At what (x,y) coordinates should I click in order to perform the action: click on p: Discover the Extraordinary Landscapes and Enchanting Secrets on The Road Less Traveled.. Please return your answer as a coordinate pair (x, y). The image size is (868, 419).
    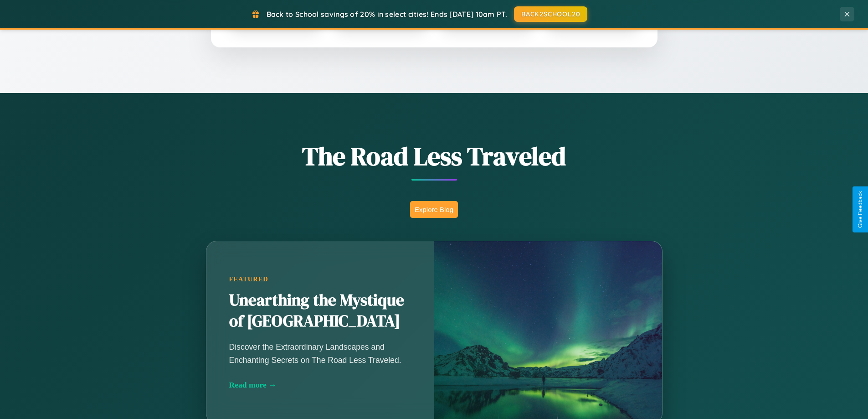
    Looking at the image, I should click on (320, 353).